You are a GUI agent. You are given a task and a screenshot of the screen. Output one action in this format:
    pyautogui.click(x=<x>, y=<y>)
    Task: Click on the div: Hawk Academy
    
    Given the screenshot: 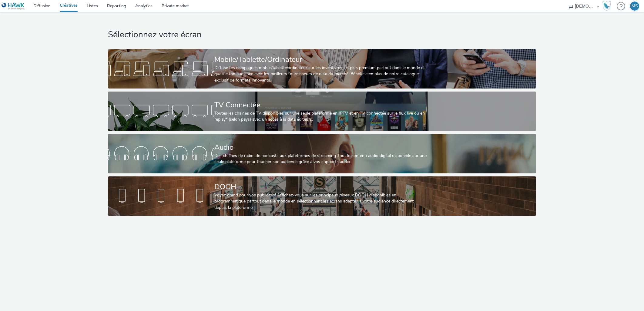 What is the action you would take?
    pyautogui.click(x=607, y=6)
    